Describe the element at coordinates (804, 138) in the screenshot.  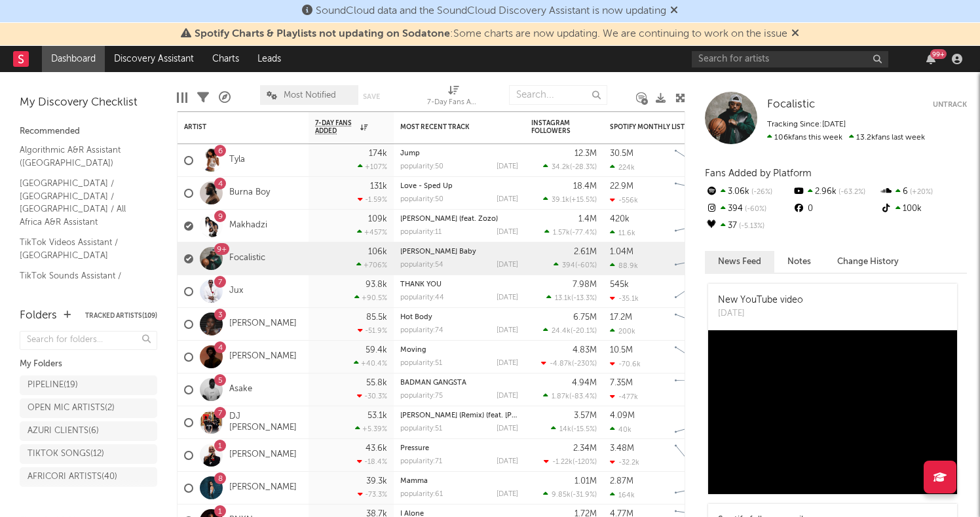
I see `span: 106k fans this week` at that location.